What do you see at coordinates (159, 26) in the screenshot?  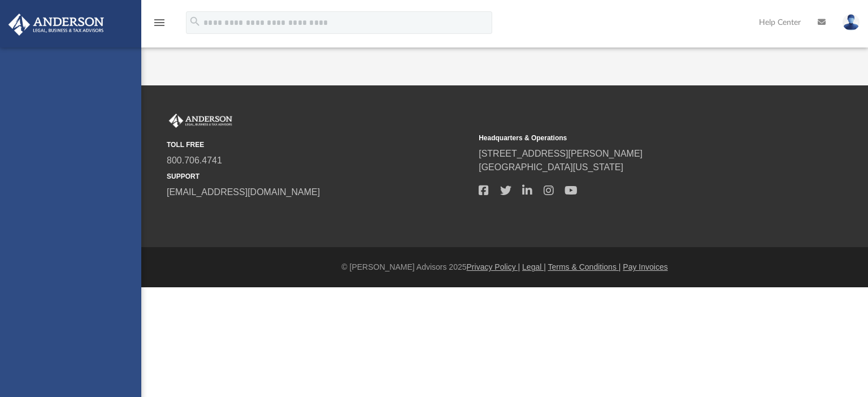 I see `a: menu` at bounding box center [159, 26].